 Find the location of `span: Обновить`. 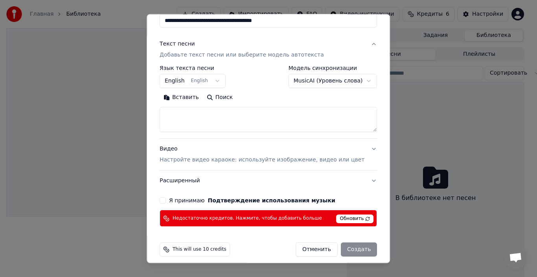

span: Обновить is located at coordinates (355, 219).